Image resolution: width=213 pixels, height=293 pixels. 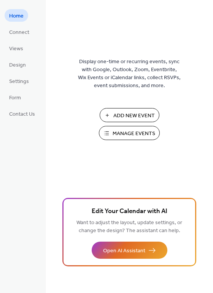 I want to click on span: Connect, so click(x=19, y=32).